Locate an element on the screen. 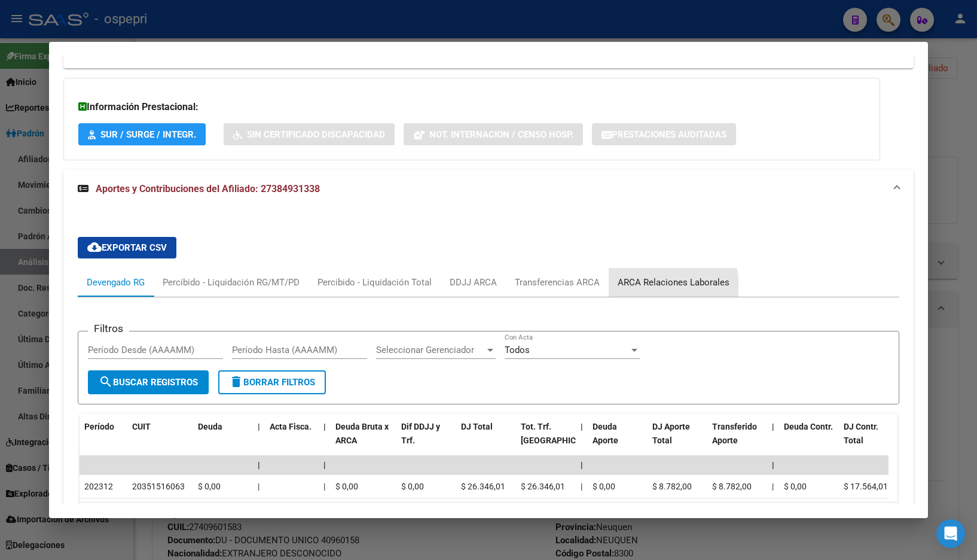  h3: Filtros is located at coordinates (108, 329).